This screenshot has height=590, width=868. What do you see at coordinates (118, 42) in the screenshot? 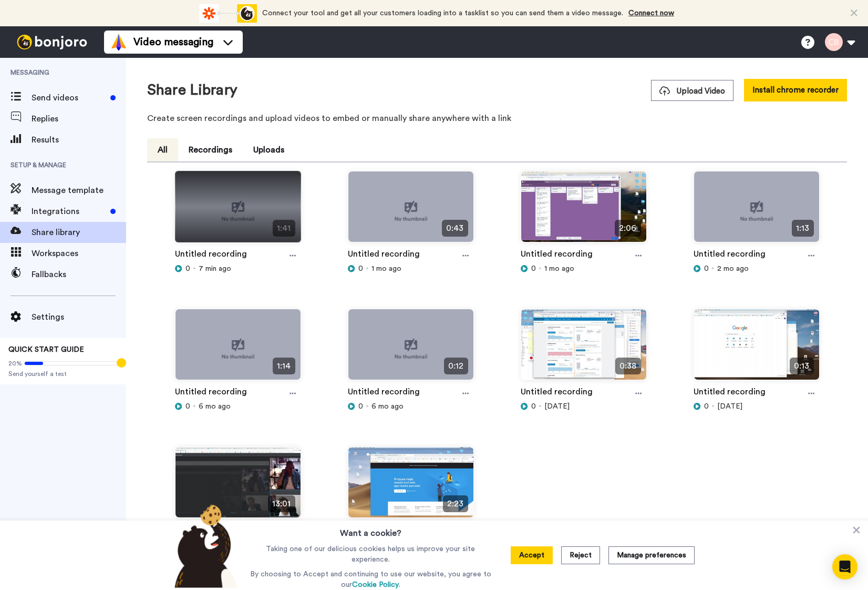
I see `img: vm-color.svg` at bounding box center [118, 42].